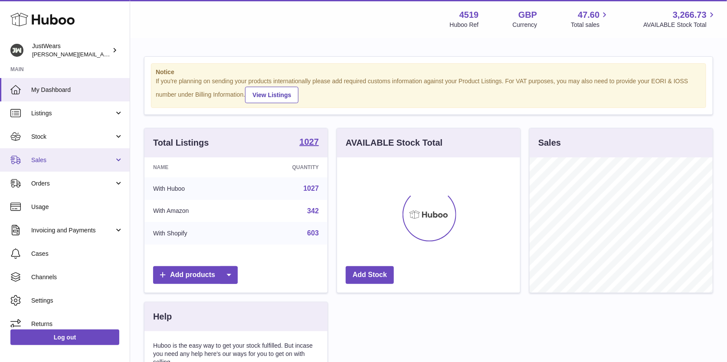  Describe the element at coordinates (464, 25) in the screenshot. I see `div: Huboo Ref` at that location.